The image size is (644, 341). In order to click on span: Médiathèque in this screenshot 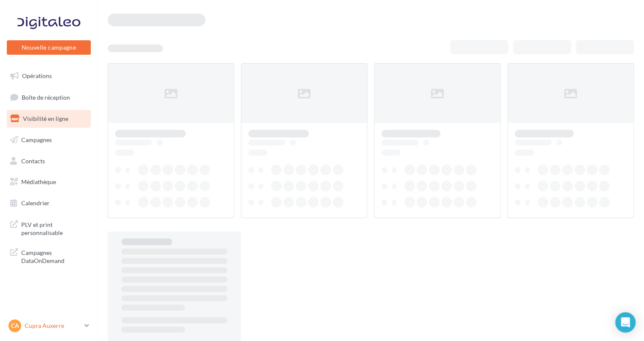, I will do `click(38, 182)`.